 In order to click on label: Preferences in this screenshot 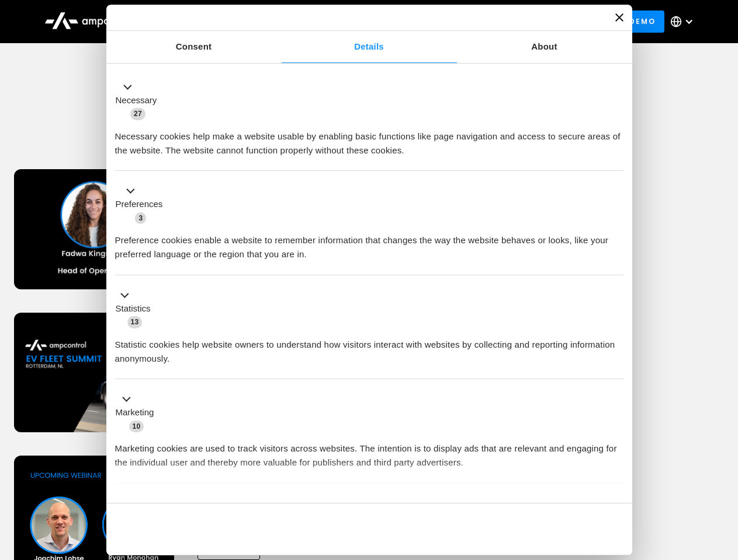, I will do `click(139, 204)`.